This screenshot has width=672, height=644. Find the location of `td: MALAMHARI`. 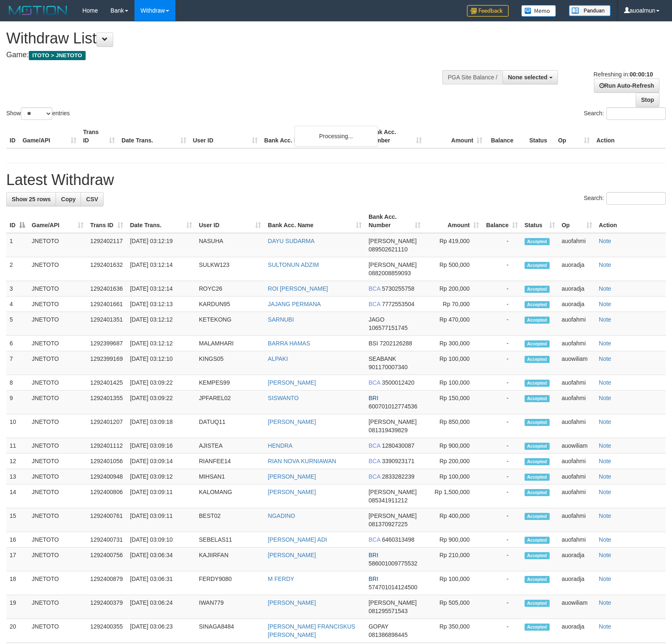

td: MALAMHARI is located at coordinates (230, 344).